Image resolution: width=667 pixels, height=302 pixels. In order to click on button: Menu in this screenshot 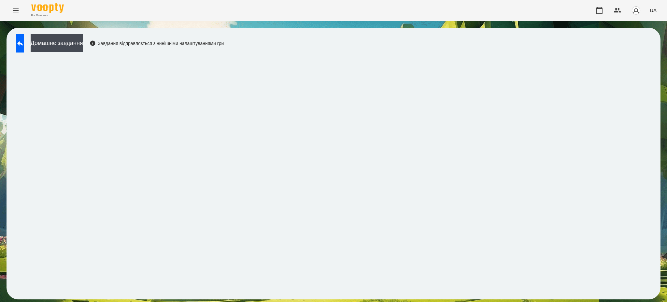, I will do `click(16, 10)`.